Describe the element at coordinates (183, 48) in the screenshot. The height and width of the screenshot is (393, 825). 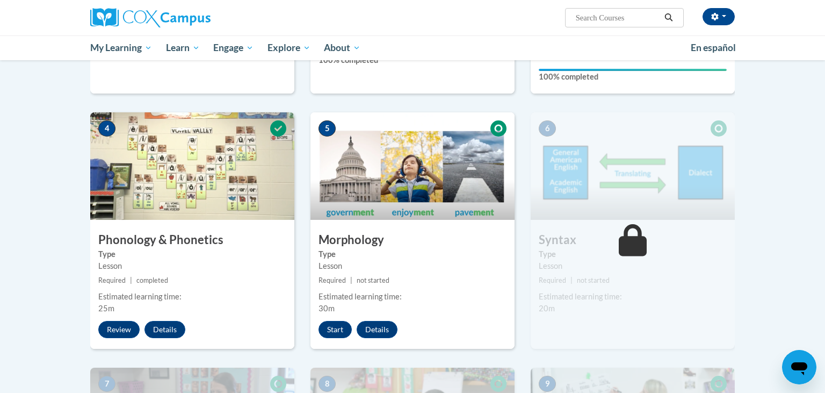
I see `span: Learn` at that location.